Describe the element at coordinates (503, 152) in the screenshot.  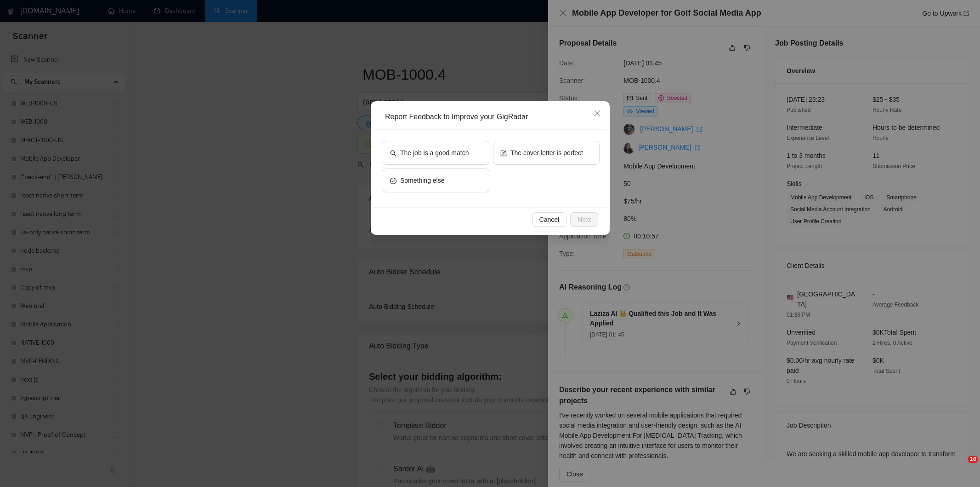
I see `span: form` at that location.